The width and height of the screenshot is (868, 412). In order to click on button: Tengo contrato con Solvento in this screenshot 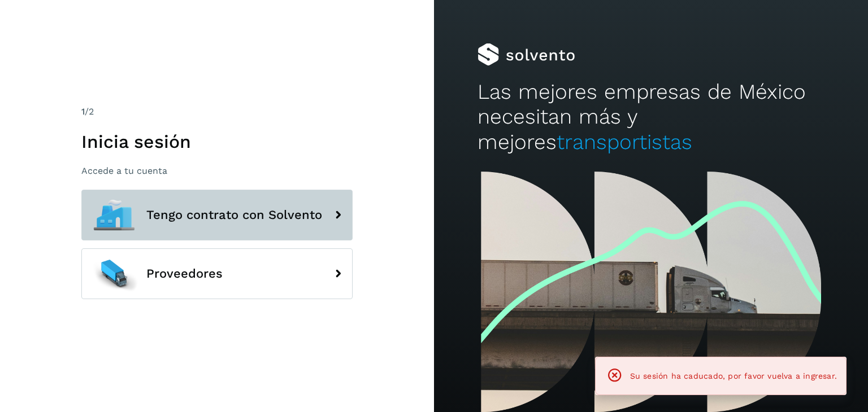, I will do `click(217, 215)`.